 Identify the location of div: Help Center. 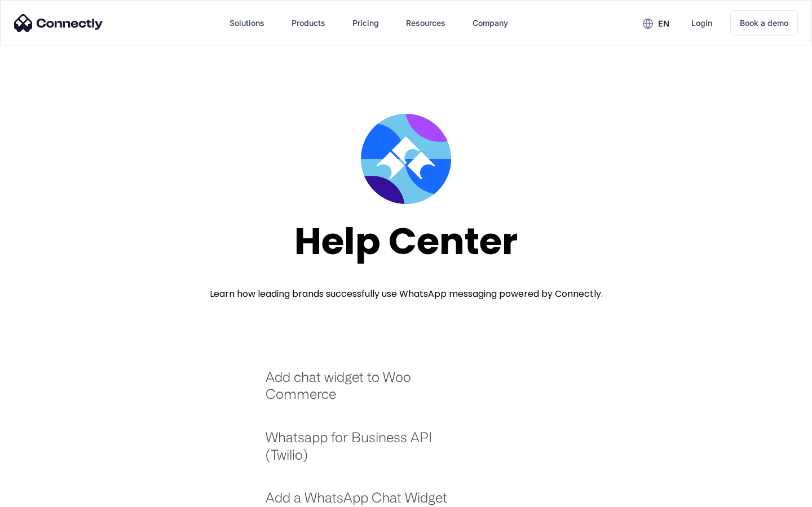
(406, 241).